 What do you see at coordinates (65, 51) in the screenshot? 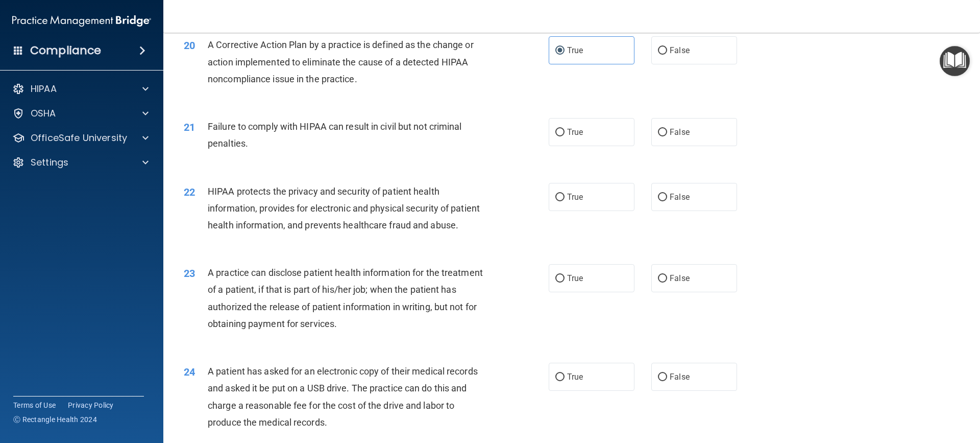
I see `h4: Compliance` at bounding box center [65, 51].